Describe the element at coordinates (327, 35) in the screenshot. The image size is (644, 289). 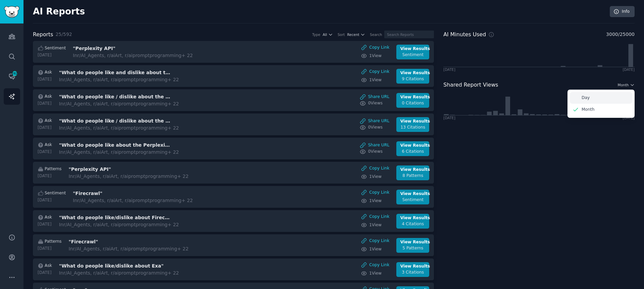
I see `button: All` at that location.